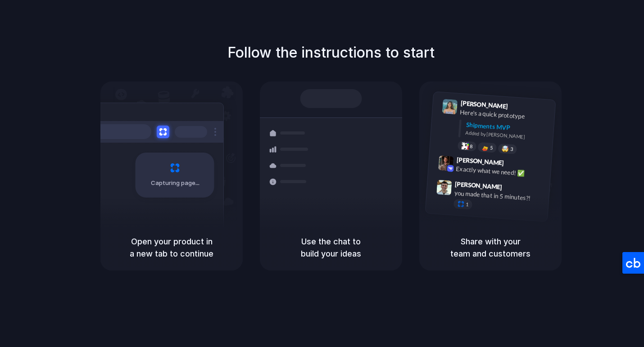 This screenshot has width=644, height=347. I want to click on span: 8, so click(471, 146).